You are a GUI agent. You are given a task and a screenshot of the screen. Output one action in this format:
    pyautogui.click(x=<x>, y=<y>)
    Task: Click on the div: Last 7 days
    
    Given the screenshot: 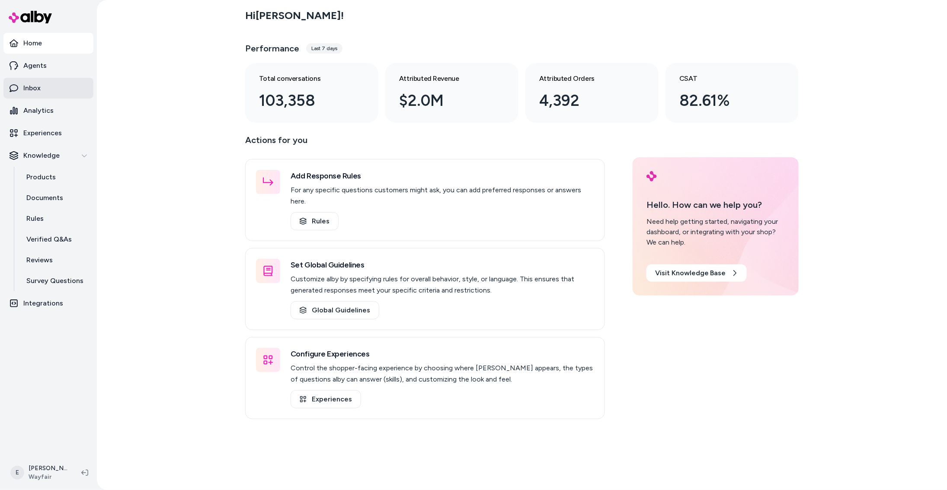 What is the action you would take?
    pyautogui.click(x=324, y=48)
    